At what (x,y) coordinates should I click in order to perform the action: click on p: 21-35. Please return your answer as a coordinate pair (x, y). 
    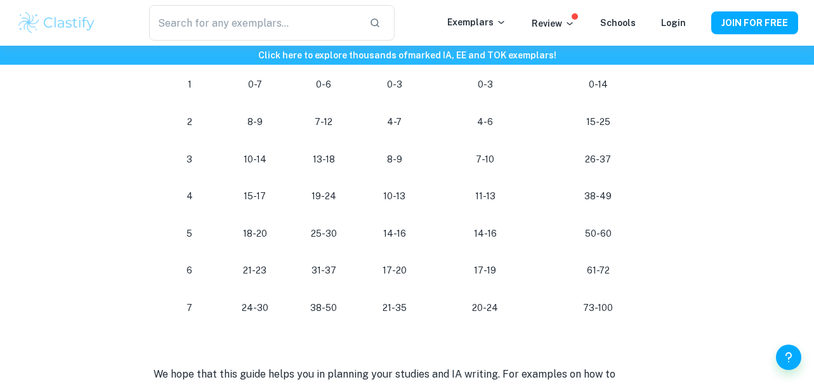
    Looking at the image, I should click on (395, 308).